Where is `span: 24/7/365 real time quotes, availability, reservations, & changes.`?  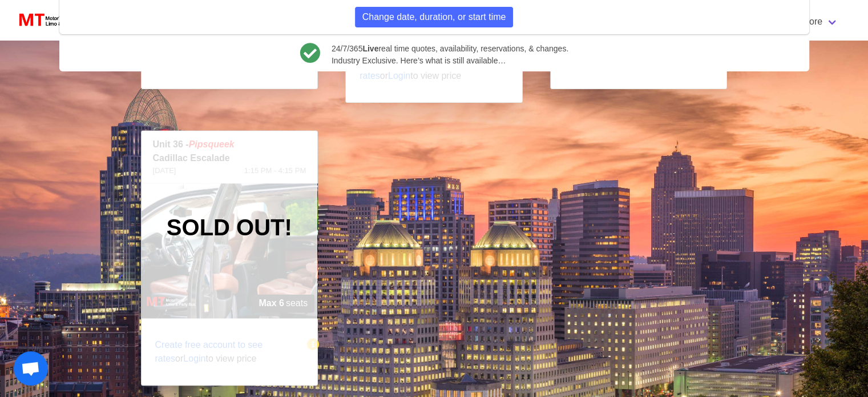 span: 24/7/365 real time quotes, availability, reservations, & changes. is located at coordinates (450, 49).